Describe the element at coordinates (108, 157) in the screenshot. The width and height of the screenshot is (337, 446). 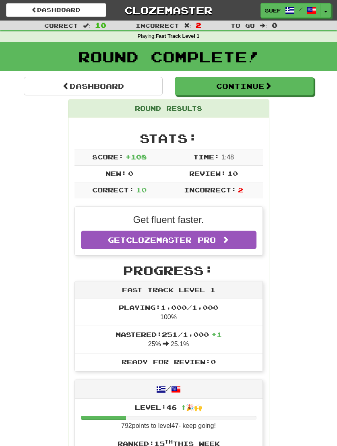
I see `span: Score:` at that location.